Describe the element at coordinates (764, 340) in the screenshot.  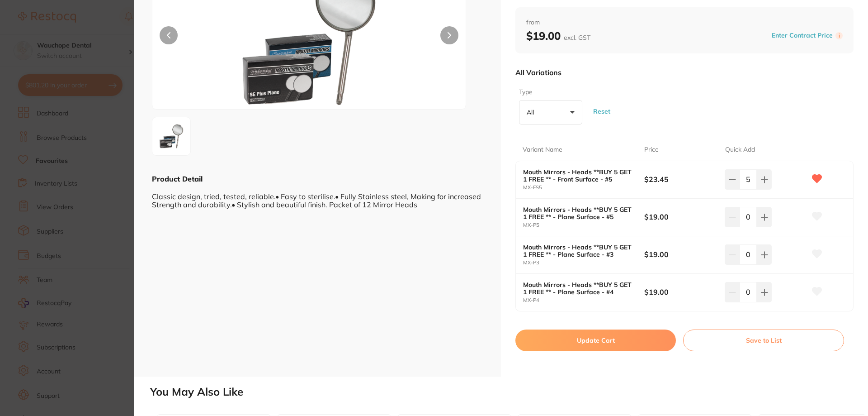
I see `button: Save to List` at that location.